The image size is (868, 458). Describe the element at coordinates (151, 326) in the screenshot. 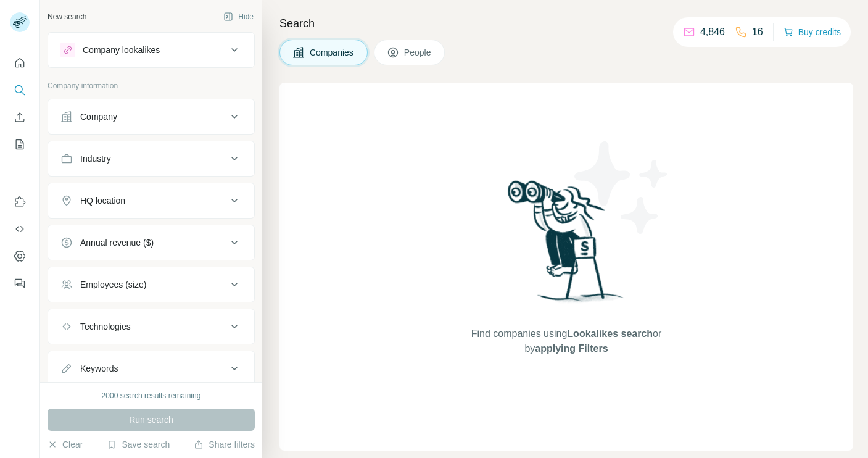

I see `button: Technologies` at that location.